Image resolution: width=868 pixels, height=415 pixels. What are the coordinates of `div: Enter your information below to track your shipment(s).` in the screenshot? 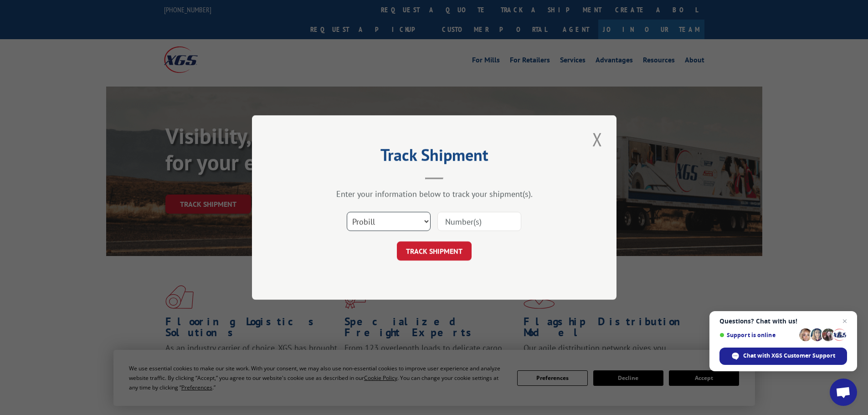 It's located at (434, 193).